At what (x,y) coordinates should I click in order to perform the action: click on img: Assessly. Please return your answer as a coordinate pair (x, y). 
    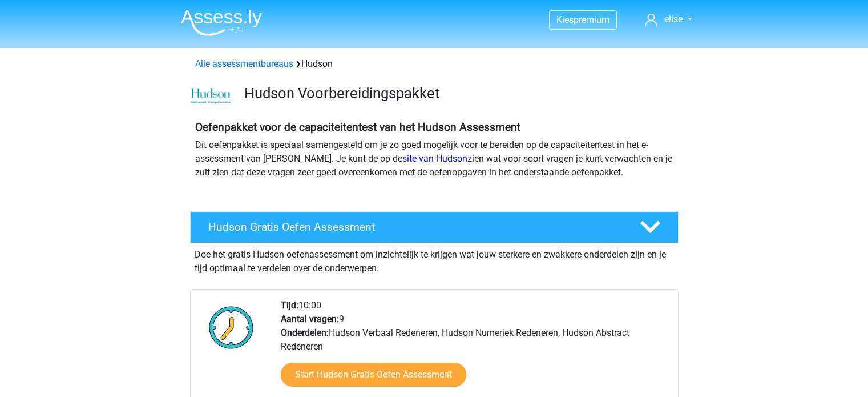
    Looking at the image, I should click on (221, 22).